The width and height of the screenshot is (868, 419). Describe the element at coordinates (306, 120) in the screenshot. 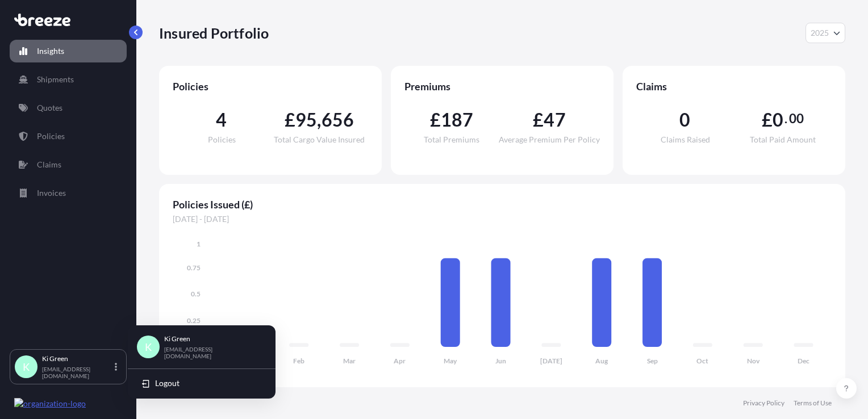

I see `span: 95` at that location.